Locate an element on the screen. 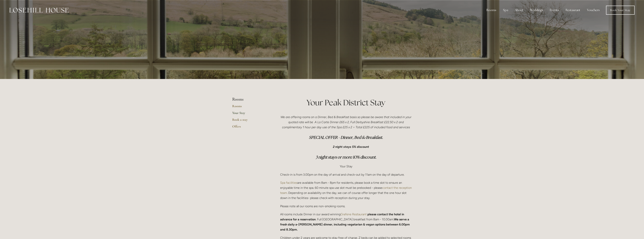 The width and height of the screenshot is (644, 239). div: Events is located at coordinates (554, 10).